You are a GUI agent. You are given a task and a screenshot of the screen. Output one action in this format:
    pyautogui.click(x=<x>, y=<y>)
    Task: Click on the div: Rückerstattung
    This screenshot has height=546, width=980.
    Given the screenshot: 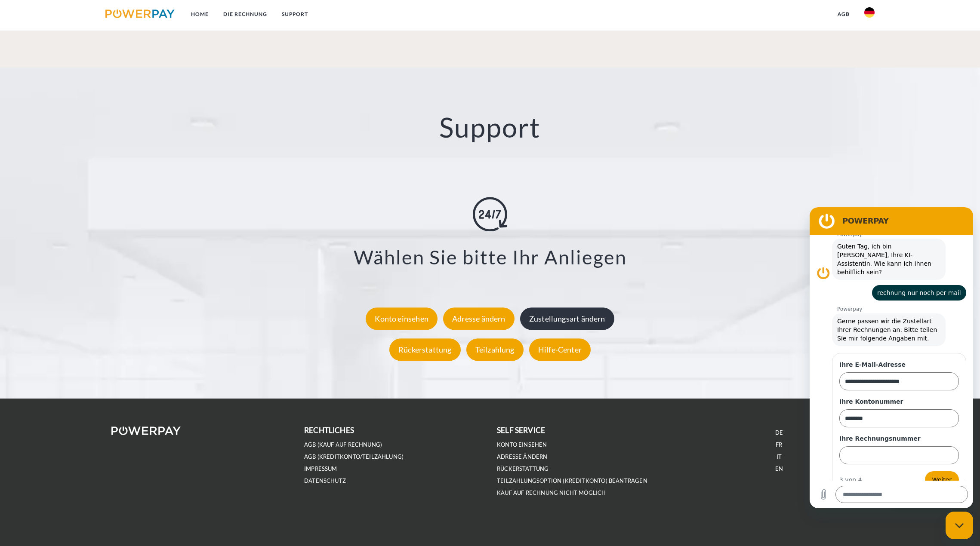 What is the action you would take?
    pyautogui.click(x=425, y=350)
    